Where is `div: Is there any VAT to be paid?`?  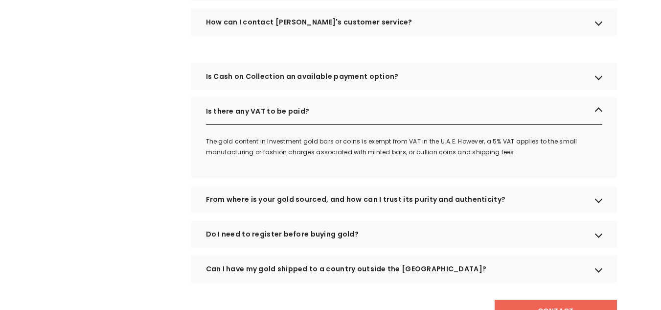 div: Is there any VAT to be paid? is located at coordinates (404, 111).